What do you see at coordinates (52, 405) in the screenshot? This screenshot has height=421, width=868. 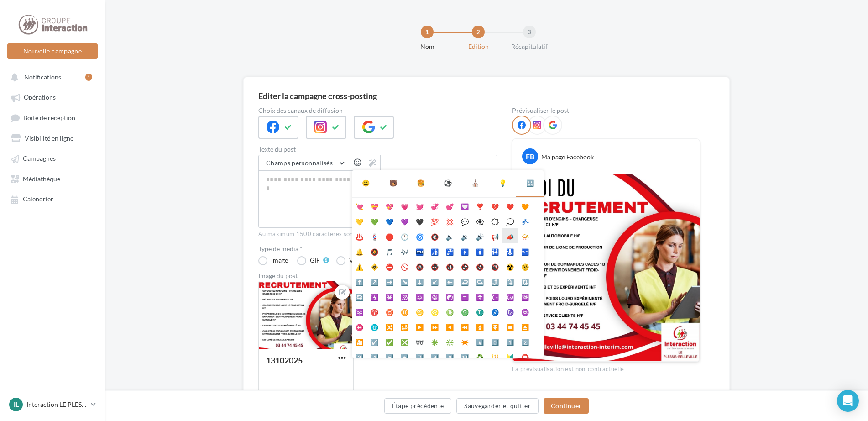 I see `a: IL Interaction LE PLESSIS BELLEVILLE` at bounding box center [52, 405].